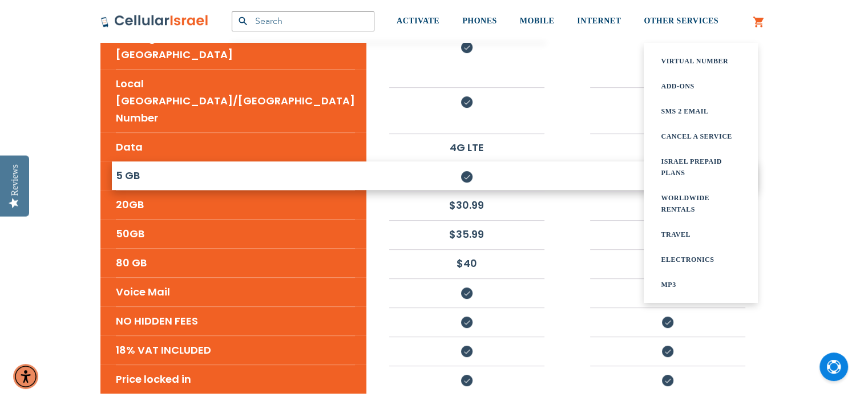 The image size is (868, 401). Describe the element at coordinates (235, 291) in the screenshot. I see `li: Voice Mail` at that location.